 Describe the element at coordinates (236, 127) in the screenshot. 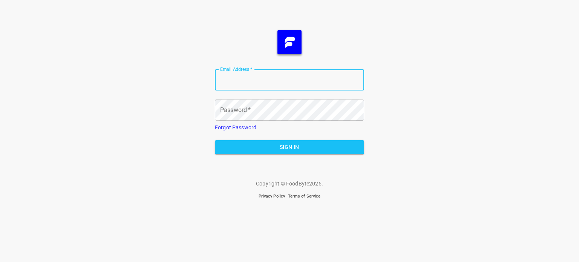

I see `a: Forgot Password` at that location.